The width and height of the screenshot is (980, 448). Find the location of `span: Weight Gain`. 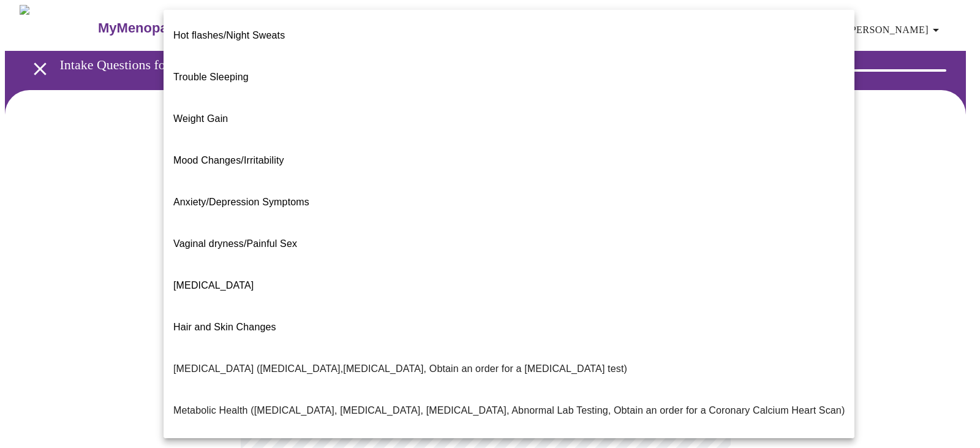

span: Weight Gain is located at coordinates (200, 118).